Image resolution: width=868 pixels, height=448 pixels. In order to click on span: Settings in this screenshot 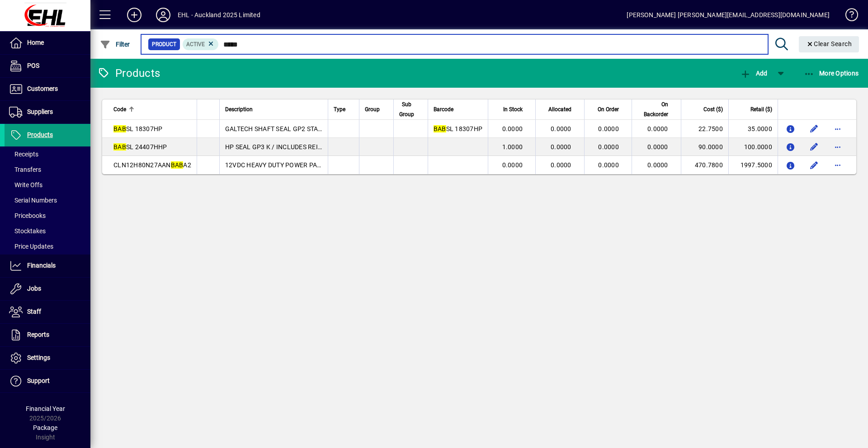, I will do `click(38, 358)`.